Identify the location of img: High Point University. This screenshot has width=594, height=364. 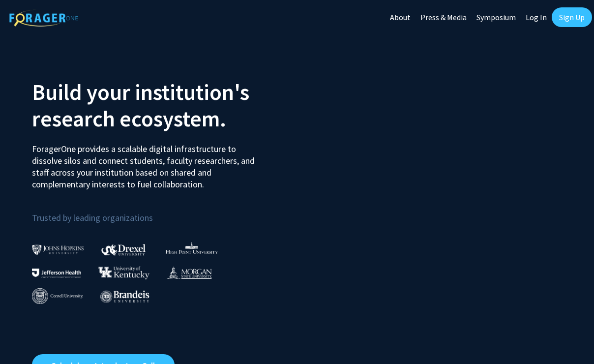
(192, 248).